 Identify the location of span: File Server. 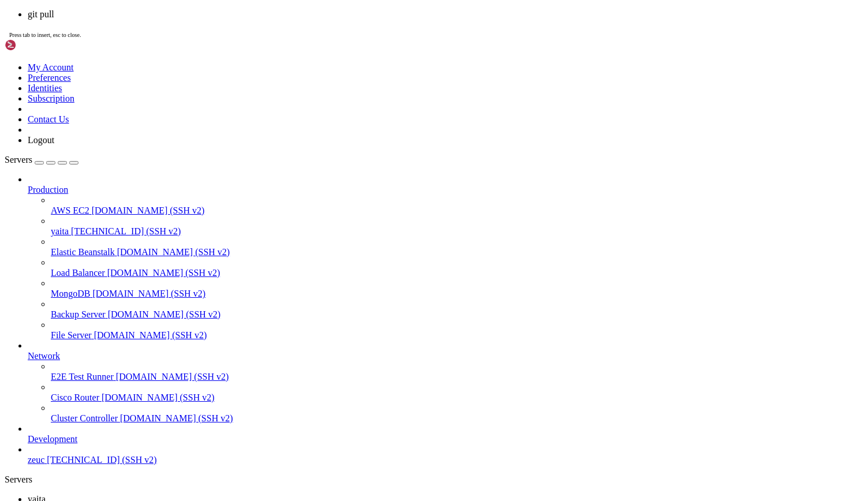
(71, 335).